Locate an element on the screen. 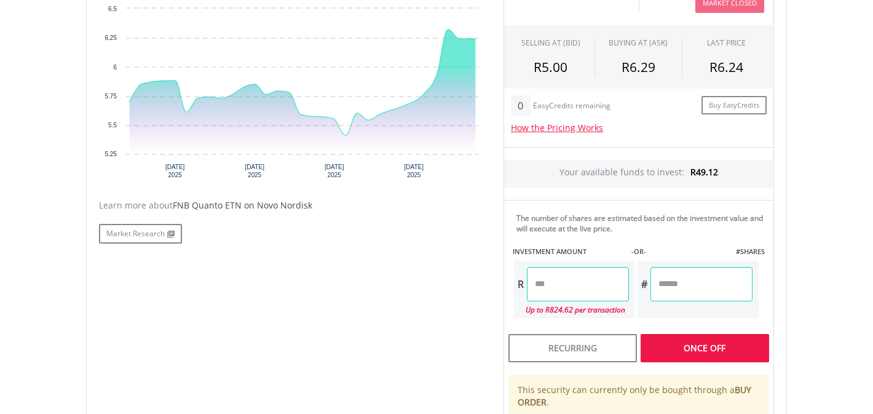 The height and width of the screenshot is (414, 873). text: 5.25 is located at coordinates (111, 154).